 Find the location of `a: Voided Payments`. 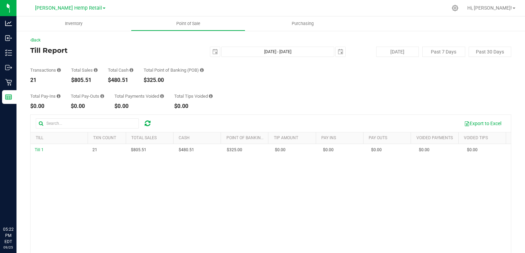

a: Voided Payments is located at coordinates (435, 138).